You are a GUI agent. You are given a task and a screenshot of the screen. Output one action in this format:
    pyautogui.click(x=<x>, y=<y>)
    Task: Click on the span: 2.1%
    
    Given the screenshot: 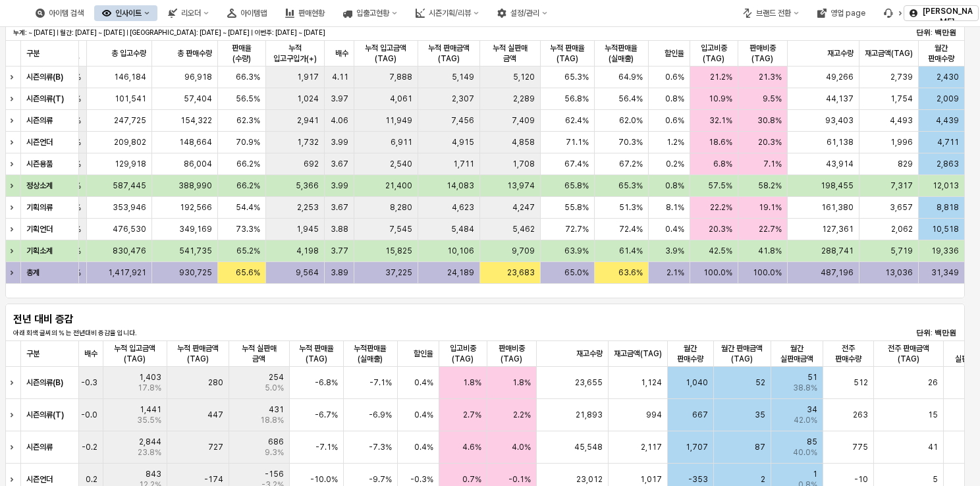 What is the action you would take?
    pyautogui.click(x=675, y=272)
    